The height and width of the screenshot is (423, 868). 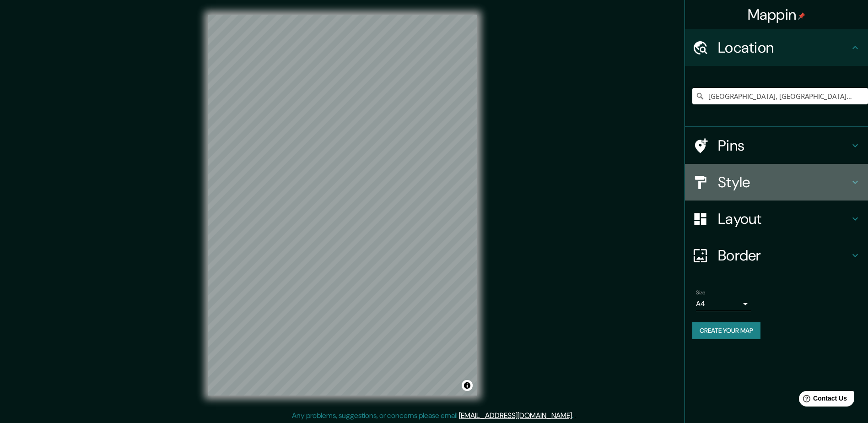 What do you see at coordinates (44, 11) in the screenshot?
I see `span: Contact Us` at bounding box center [44, 11].